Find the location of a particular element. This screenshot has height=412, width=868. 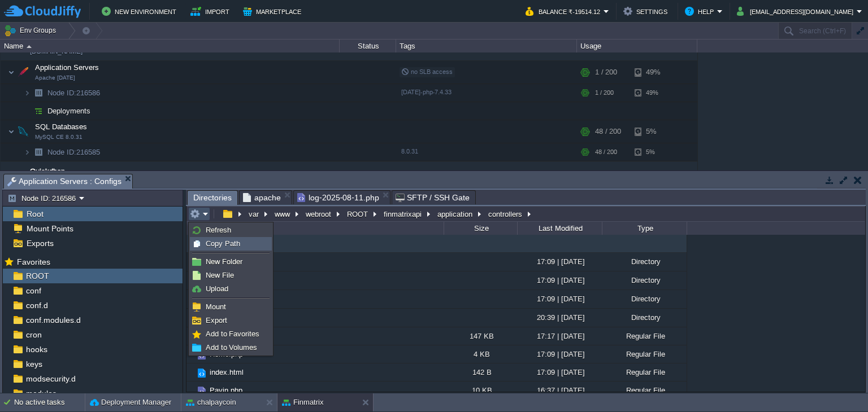

a: Deployments is located at coordinates (69, 110).